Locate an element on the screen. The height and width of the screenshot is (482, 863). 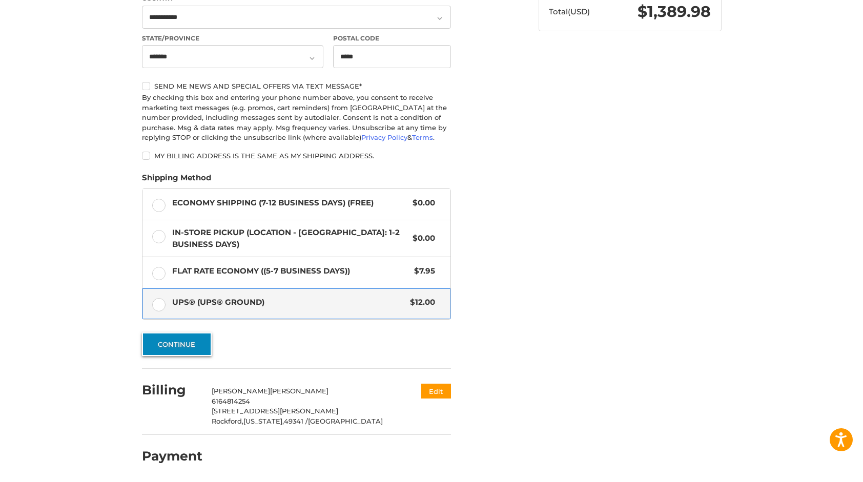
label: Postal Code is located at coordinates (392, 38).